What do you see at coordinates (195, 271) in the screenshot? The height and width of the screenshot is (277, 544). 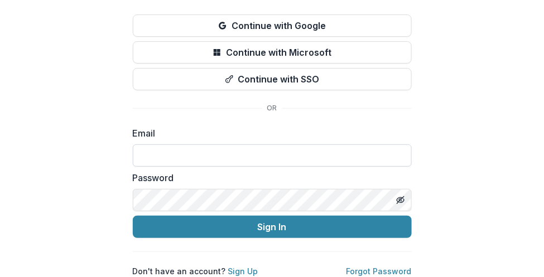 I see `p: Don't have an account?` at bounding box center [195, 271].